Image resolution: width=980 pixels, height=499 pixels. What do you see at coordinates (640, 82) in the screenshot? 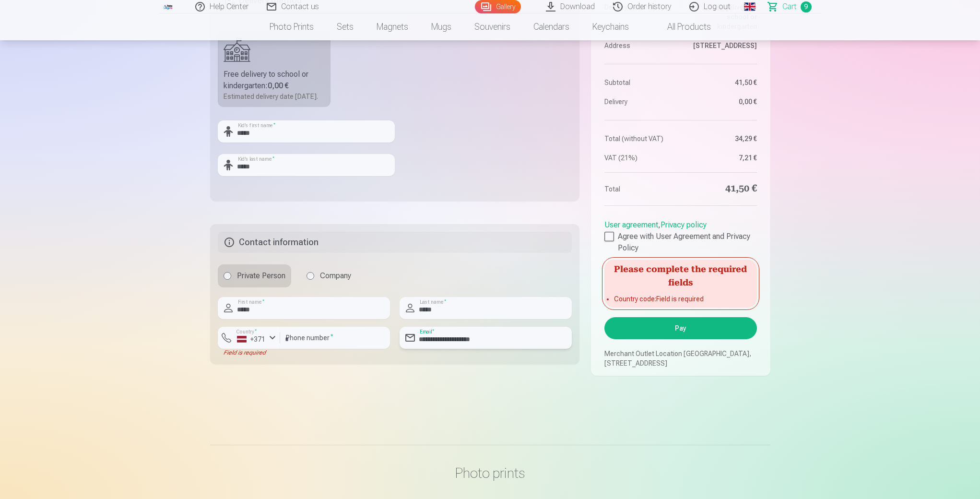
I see `dt: Subtotal` at bounding box center [640, 82].